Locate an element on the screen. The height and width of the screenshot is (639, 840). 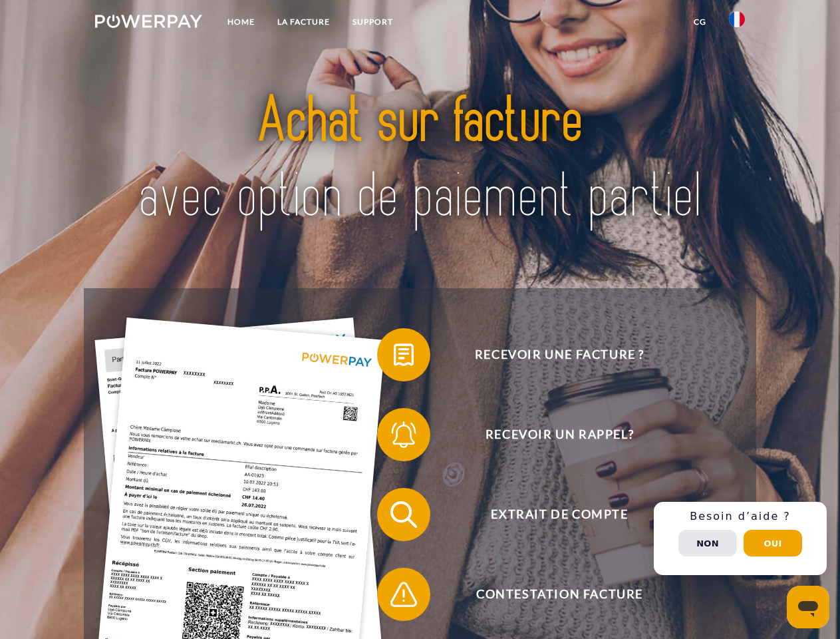
img: qb_warning.svg is located at coordinates (404, 594).